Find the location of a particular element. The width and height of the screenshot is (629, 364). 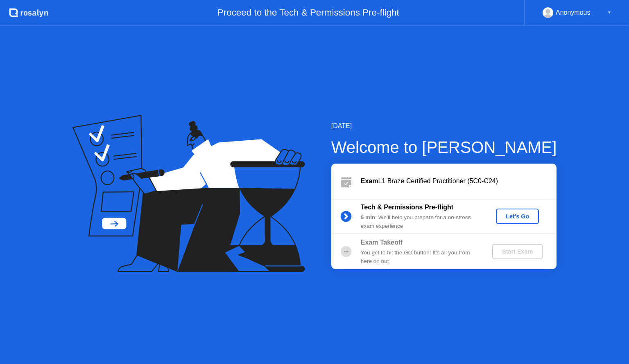

b: Exam Takeoff is located at coordinates (382, 242).